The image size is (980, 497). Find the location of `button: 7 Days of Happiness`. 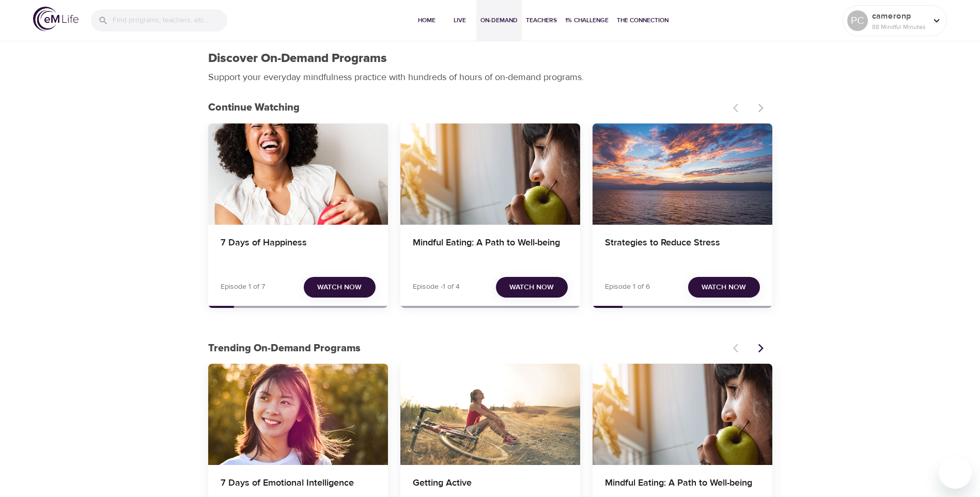

button: 7 Days of Happiness is located at coordinates (298, 174).